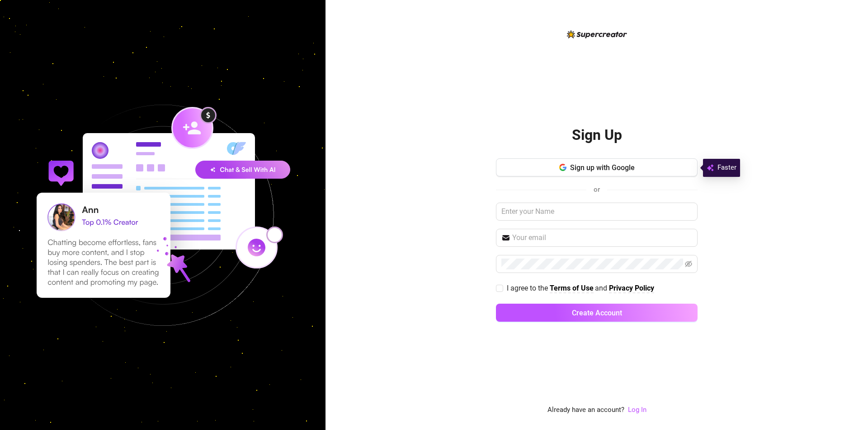 The height and width of the screenshot is (430, 868). What do you see at coordinates (571, 289) in the screenshot?
I see `a: Terms of Use` at bounding box center [571, 289].